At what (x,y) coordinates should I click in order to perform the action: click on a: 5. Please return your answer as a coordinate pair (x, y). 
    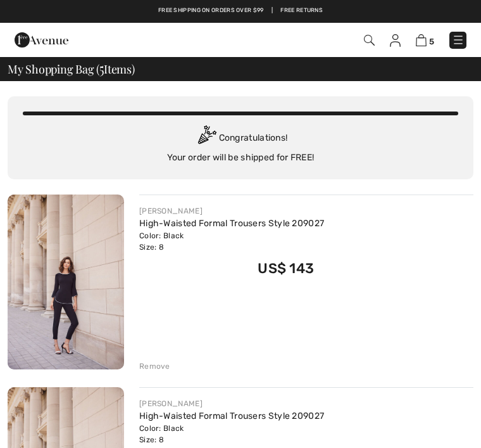
    Looking at the image, I should click on (424, 40).